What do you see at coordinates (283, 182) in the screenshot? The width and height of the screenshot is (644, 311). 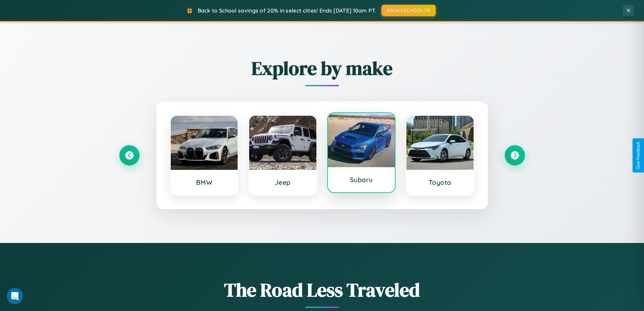 I see `h3: Jeep` at bounding box center [283, 182].